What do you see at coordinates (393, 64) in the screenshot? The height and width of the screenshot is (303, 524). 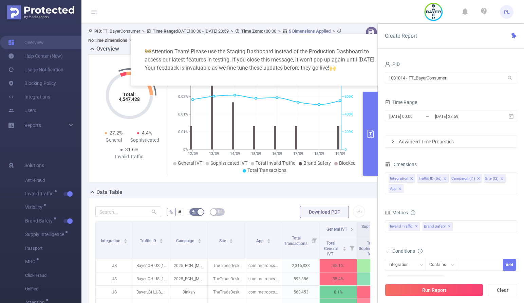 I see `span: PID` at bounding box center [393, 64].